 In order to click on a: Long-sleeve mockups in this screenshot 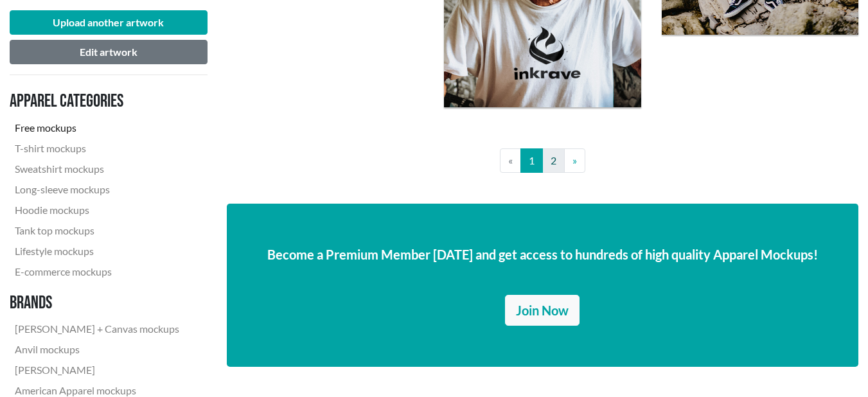, I will do `click(97, 189)`.